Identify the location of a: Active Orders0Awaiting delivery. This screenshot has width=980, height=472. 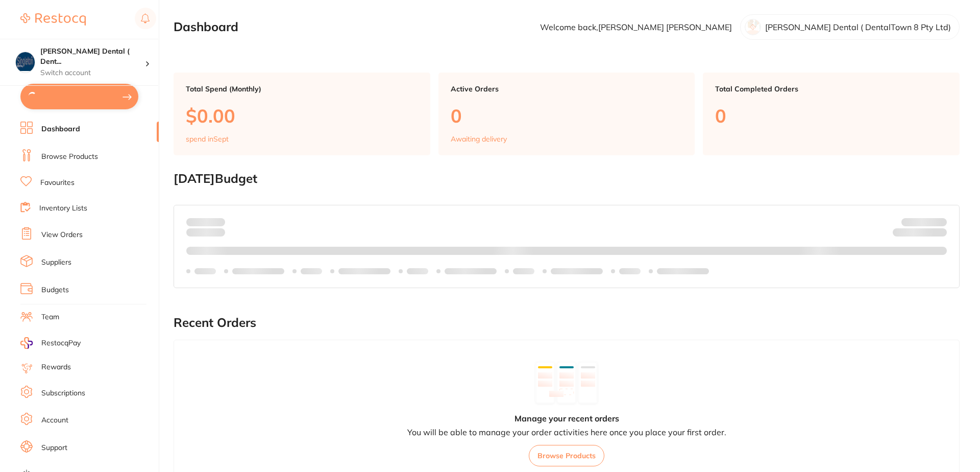
(567, 114).